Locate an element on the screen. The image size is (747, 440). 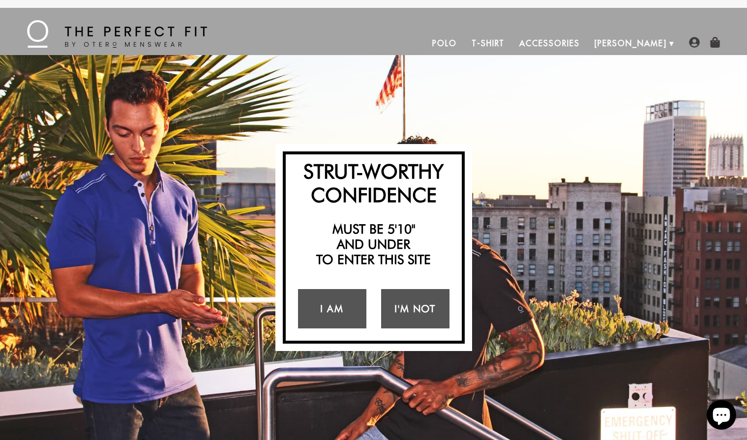
a: I'm Not is located at coordinates (415, 309).